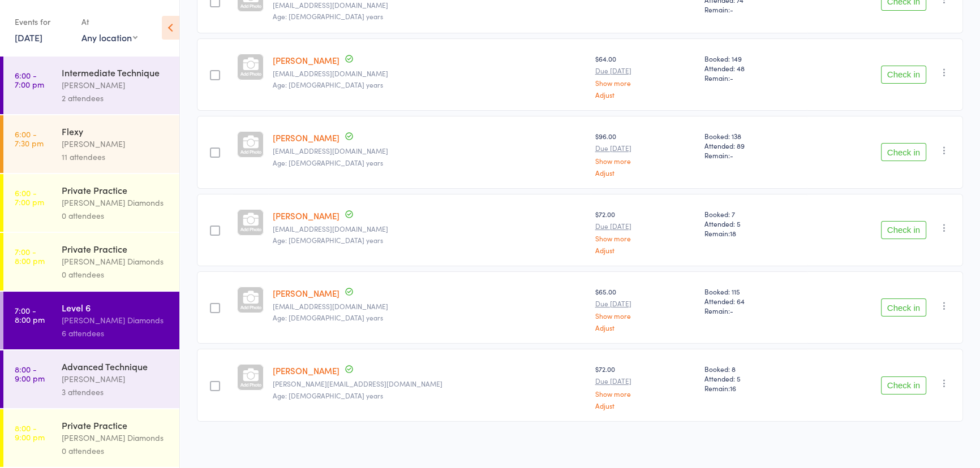 This screenshot has width=980, height=468. What do you see at coordinates (116, 333) in the screenshot?
I see `div: 6 attendees` at bounding box center [116, 333].